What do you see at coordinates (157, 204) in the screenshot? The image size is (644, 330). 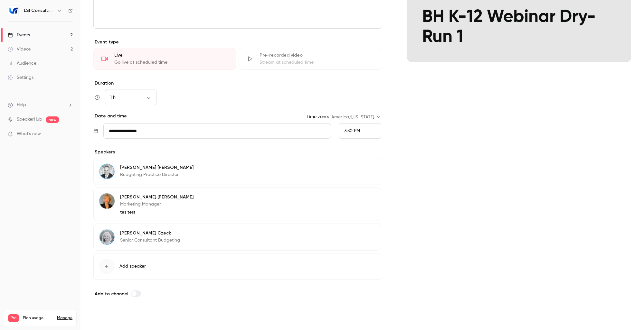 I see `p: Marketing Manager` at bounding box center [157, 204].